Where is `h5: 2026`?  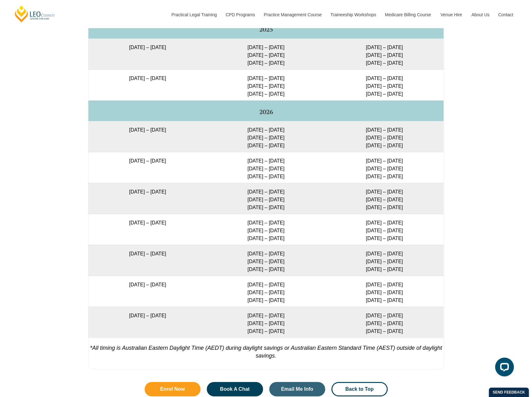
h5: 2026 is located at coordinates (266, 112).